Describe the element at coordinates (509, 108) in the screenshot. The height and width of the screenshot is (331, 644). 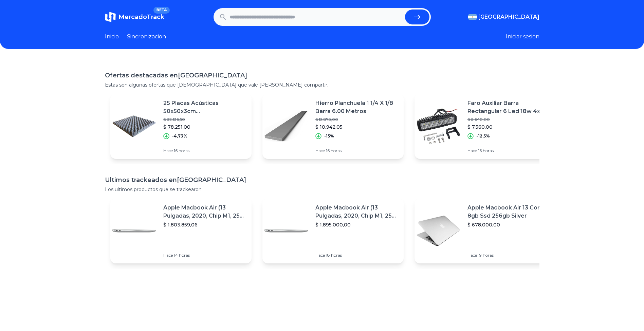
I see `p: Faro Auxiliar Barra Rectangular 6 Led 18w 4x4 Moto Auto F6` at that location.